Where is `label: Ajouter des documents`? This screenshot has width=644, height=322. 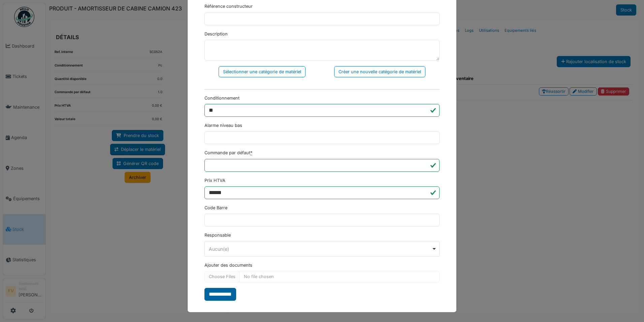
label: Ajouter des documents is located at coordinates (228, 265).